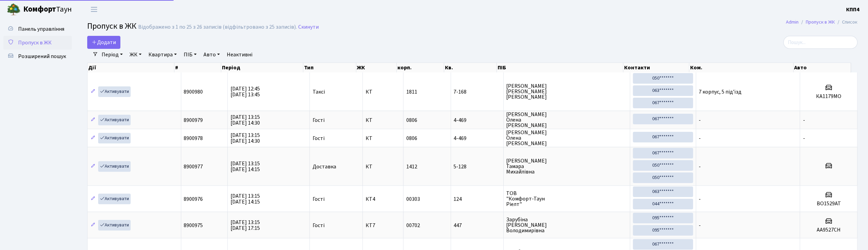 The image size is (868, 250). What do you see at coordinates (41, 29) in the screenshot?
I see `span: Панель управління` at bounding box center [41, 29].